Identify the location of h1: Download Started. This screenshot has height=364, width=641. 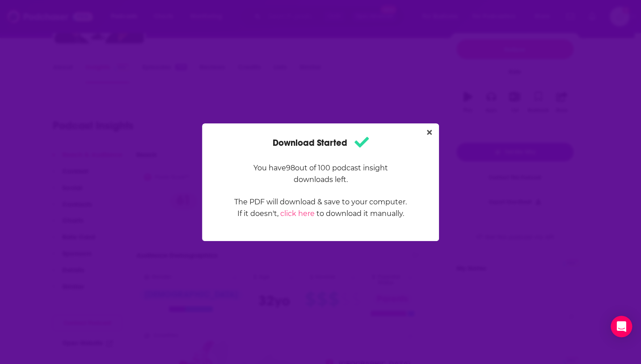
(320, 142).